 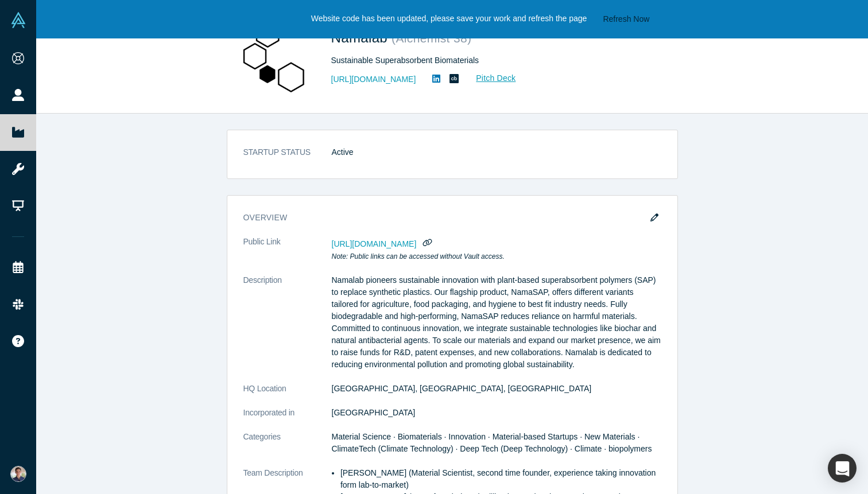 What do you see at coordinates (492, 60) in the screenshot?
I see `div: Sustainable Superabsorbent Biomaterials` at bounding box center [492, 60].